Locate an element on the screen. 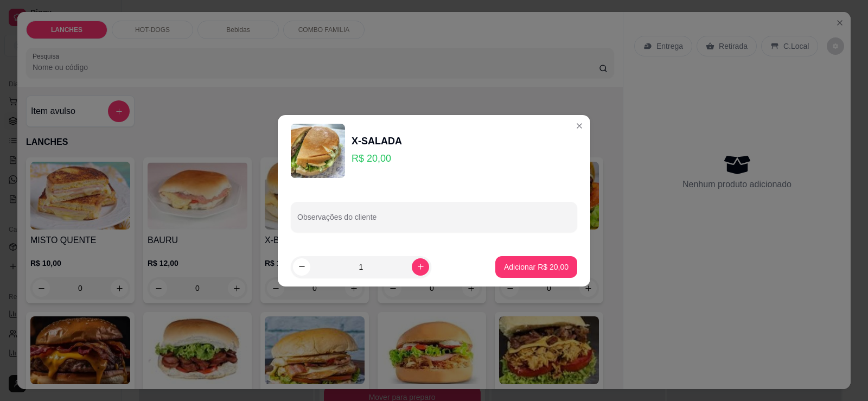 The height and width of the screenshot is (401, 868). img: product-image is located at coordinates (318, 151).